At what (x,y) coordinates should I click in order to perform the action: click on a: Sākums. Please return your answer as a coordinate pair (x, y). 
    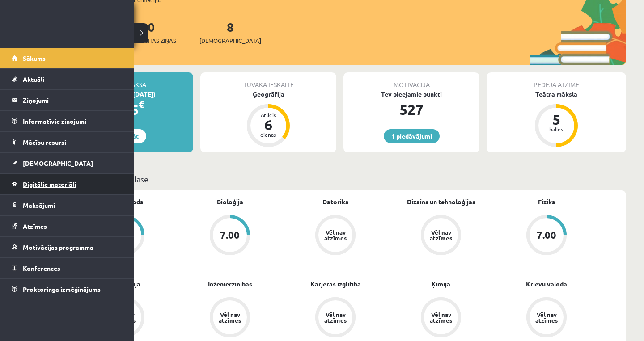
    Looking at the image, I should click on (67, 58).